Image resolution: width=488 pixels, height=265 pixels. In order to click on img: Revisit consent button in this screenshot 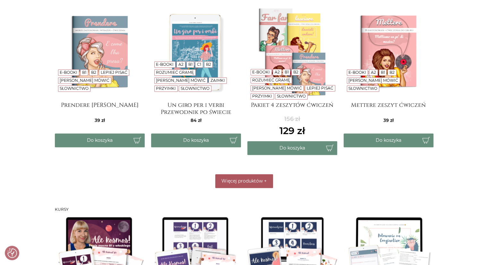, I will do `click(12, 253)`.